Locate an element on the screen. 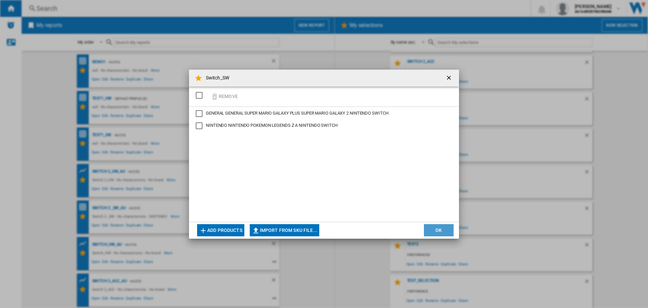  ng-md-icon: getI18NText('BUTTONS.CLOSE_DIALOG') is located at coordinates (450, 78).